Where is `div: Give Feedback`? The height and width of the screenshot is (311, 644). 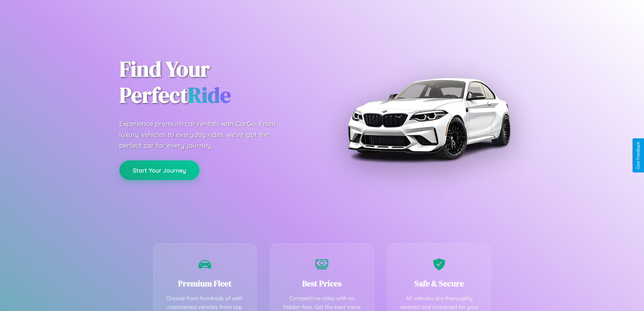
div: Give Feedback is located at coordinates (639, 156).